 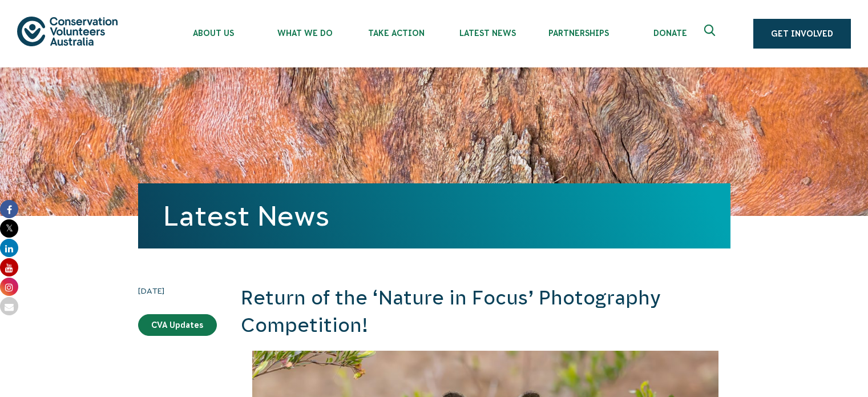 I want to click on a: CVA Updates, so click(x=178, y=325).